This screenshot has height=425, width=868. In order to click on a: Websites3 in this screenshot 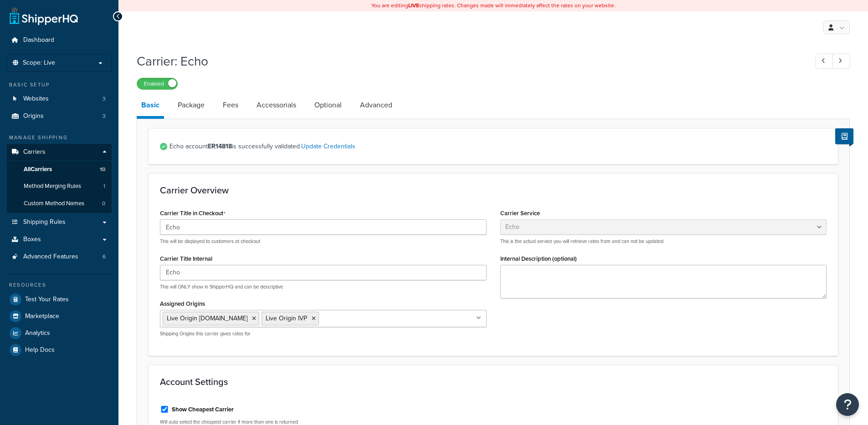, I will do `click(59, 99)`.